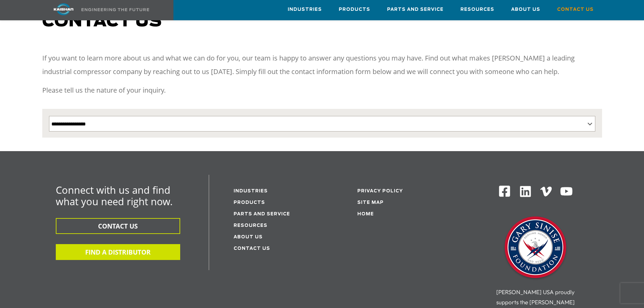  Describe the element at coordinates (118, 226) in the screenshot. I see `button: CONTACT US` at that location.